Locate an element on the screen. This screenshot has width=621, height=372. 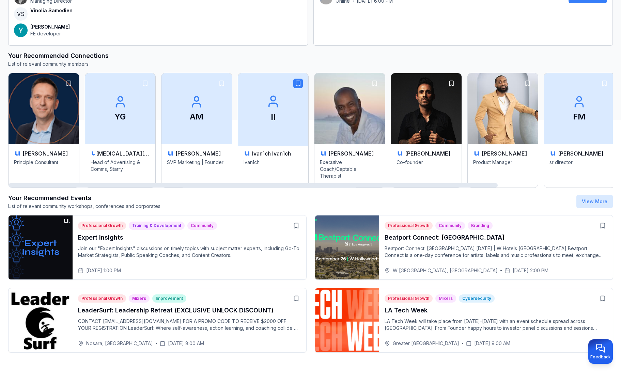
img: Gary Hill is located at coordinates (349, 109).